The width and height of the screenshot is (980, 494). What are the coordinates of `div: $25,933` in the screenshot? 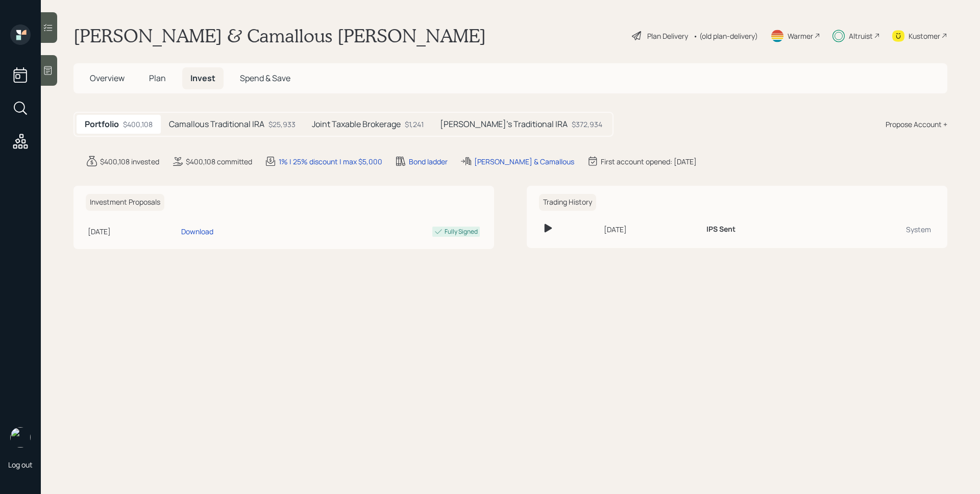 It's located at (282, 124).